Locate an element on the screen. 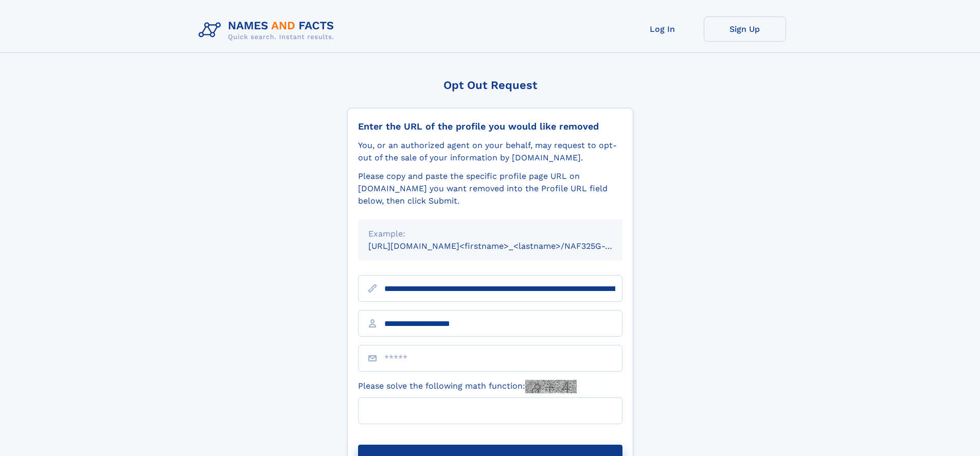 Image resolution: width=980 pixels, height=456 pixels. label: Please solve the following math function: is located at coordinates (467, 387).